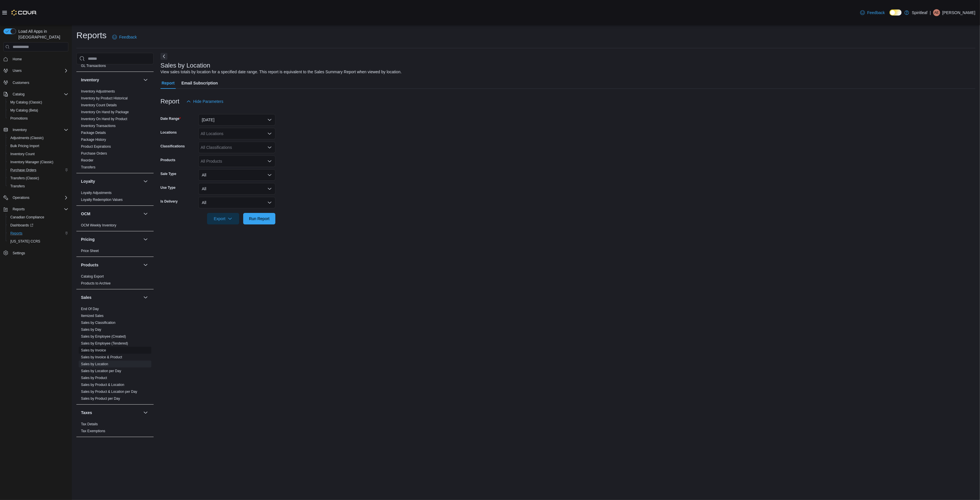 This screenshot has height=500, width=980. What do you see at coordinates (38, 118) in the screenshot?
I see `span: Promotions` at bounding box center [38, 118].